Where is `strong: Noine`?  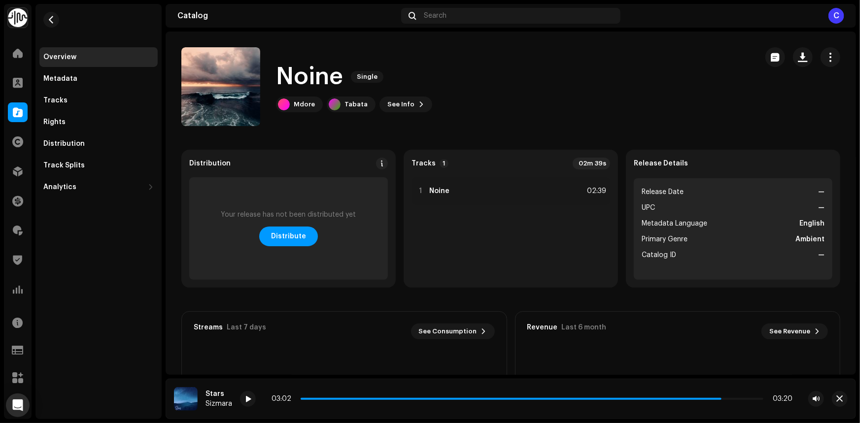 strong: Noine is located at coordinates (439, 191).